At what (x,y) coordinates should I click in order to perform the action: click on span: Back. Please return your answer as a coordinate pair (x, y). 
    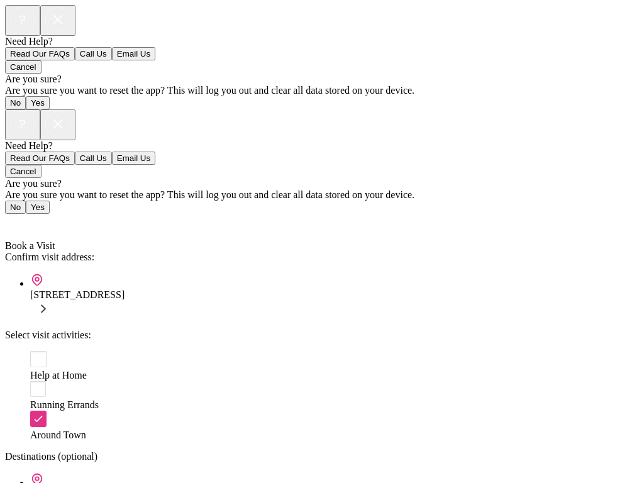
    Looking at the image, I should click on (23, 223).